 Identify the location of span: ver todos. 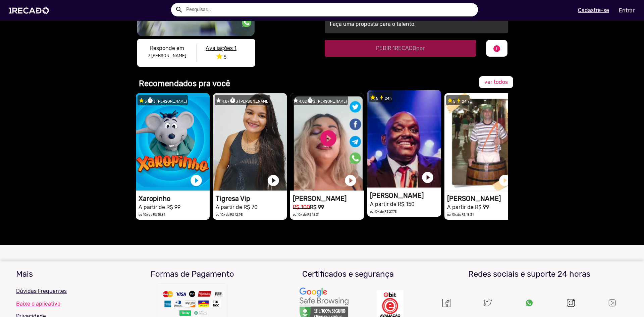
(496, 82).